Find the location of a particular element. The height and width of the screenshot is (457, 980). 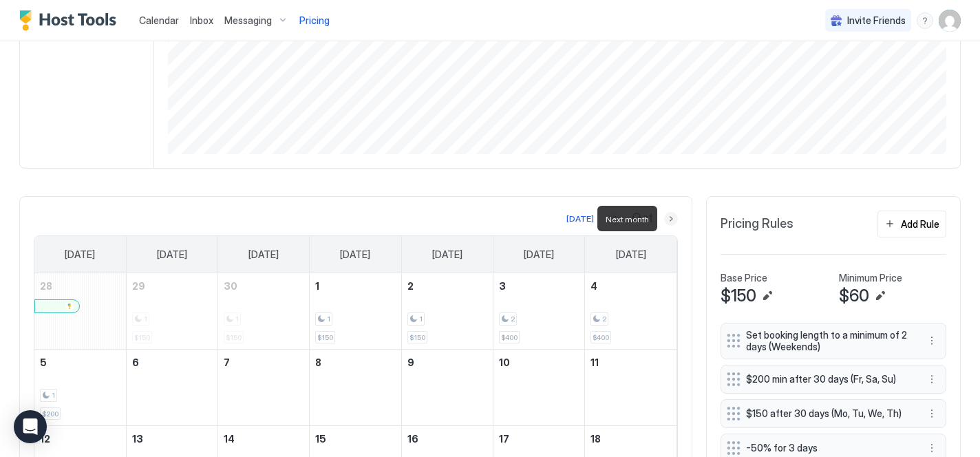

a: Friday is located at coordinates (539, 255).